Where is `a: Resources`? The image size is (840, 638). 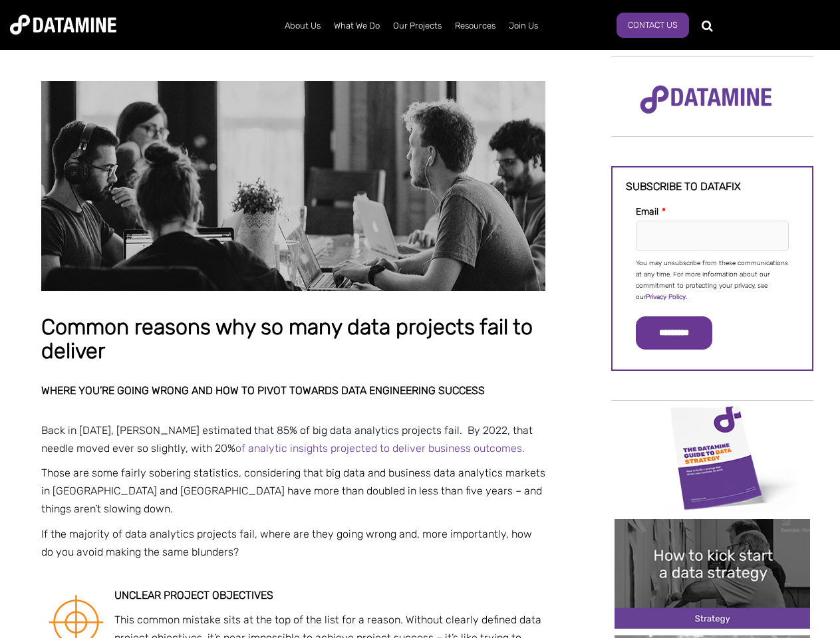
a: Resources is located at coordinates (475, 26).